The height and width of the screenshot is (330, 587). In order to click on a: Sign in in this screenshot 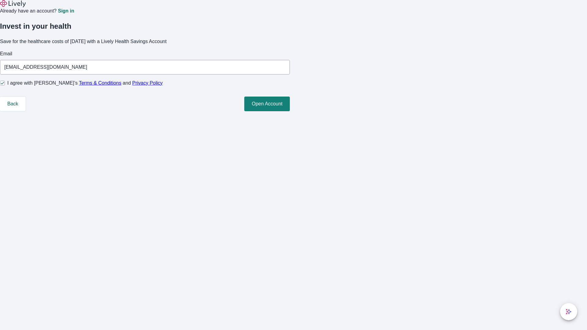, I will do `click(66, 11)`.